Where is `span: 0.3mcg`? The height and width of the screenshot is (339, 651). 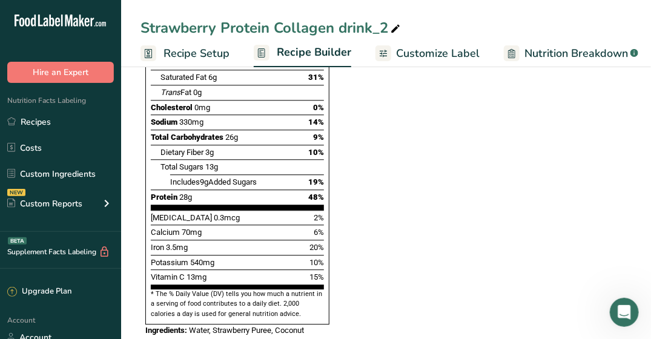
span: 0.3mcg is located at coordinates (227, 217).